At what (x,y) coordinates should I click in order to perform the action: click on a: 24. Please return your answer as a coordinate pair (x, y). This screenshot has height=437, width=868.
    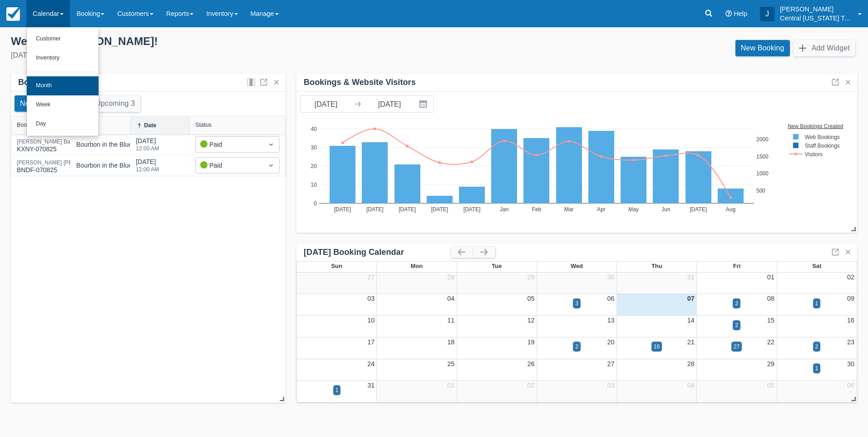
    Looking at the image, I should click on (371, 364).